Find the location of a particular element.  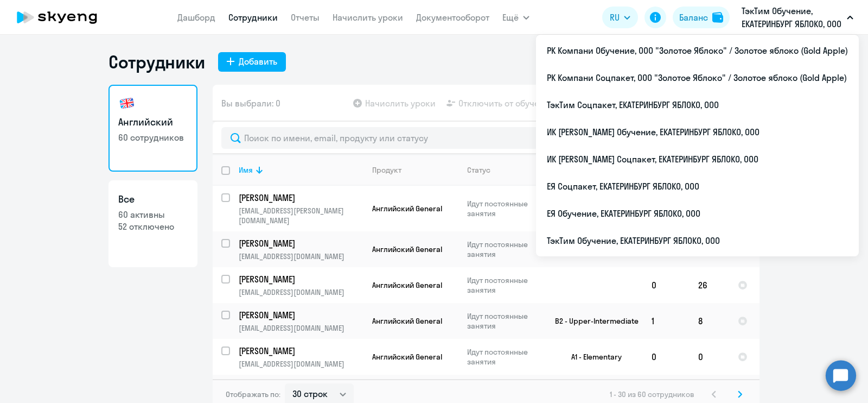

a: Английский60 сотрудников is located at coordinates (153, 129).